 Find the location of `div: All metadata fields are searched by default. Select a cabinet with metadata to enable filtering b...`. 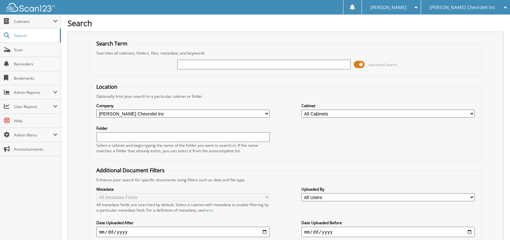

div: All metadata fields are searched by default. Select a cabinet with metadata to enable filtering b... is located at coordinates (183, 208).